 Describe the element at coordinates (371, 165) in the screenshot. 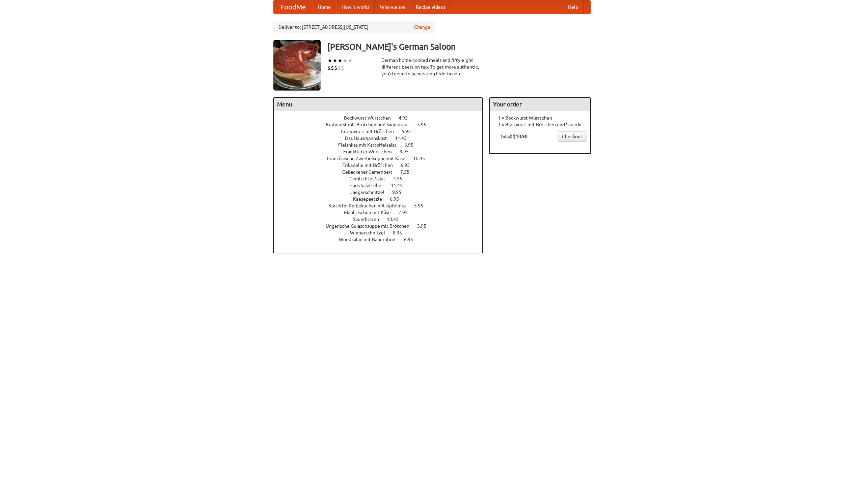

I see `span: Frikadelle mit Brötchen` at that location.